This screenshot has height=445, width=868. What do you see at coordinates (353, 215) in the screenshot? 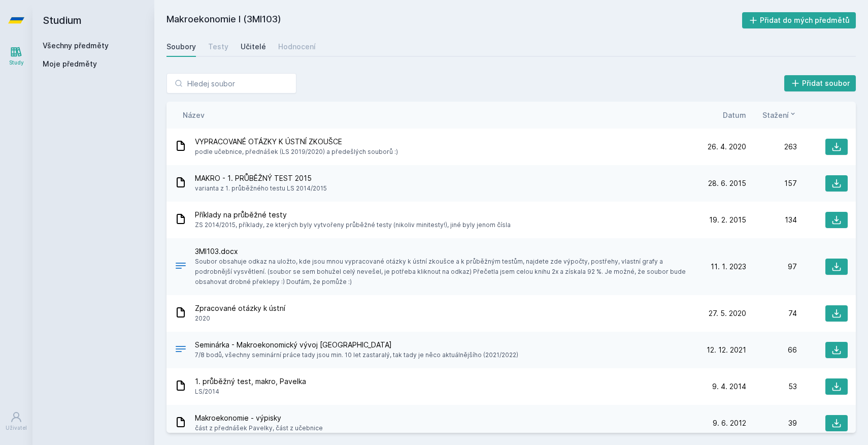
I see `span: Příklady na průběžné testy` at bounding box center [353, 215].